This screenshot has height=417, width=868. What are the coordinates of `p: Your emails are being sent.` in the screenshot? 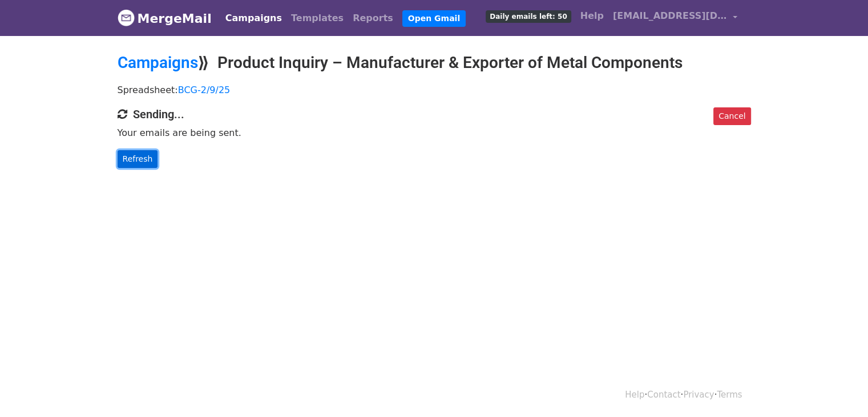 It's located at (434, 133).